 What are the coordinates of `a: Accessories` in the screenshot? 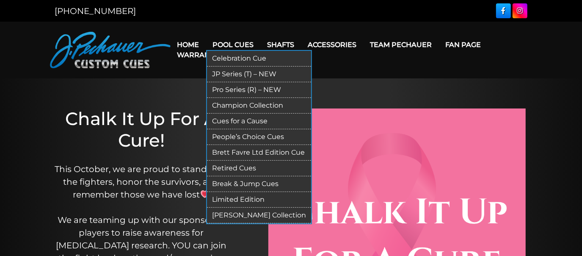 It's located at (332, 44).